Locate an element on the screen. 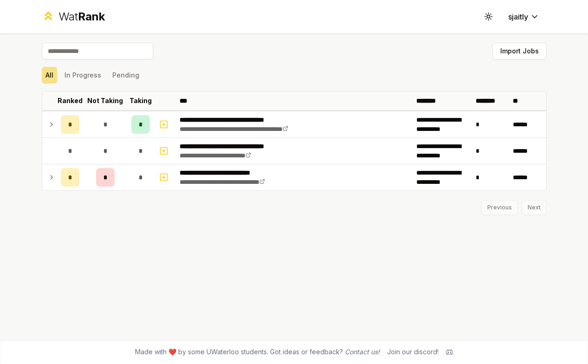 The height and width of the screenshot is (364, 588). button: All is located at coordinates (49, 75).